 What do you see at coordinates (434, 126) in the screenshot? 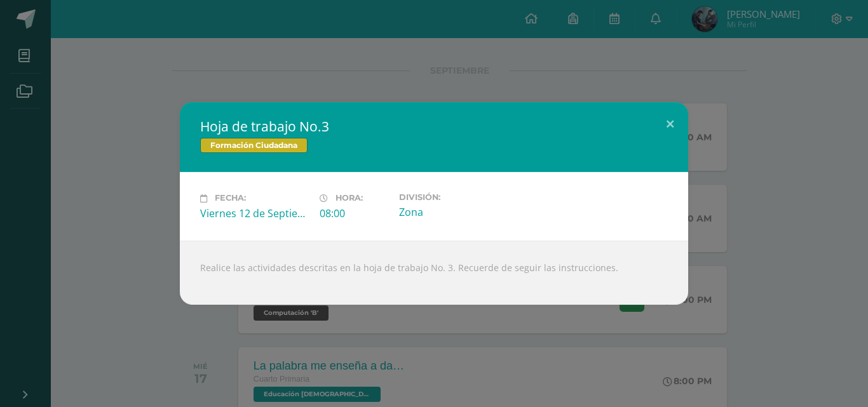
I see `h2: Hoja de trabajo No.3` at bounding box center [434, 126].